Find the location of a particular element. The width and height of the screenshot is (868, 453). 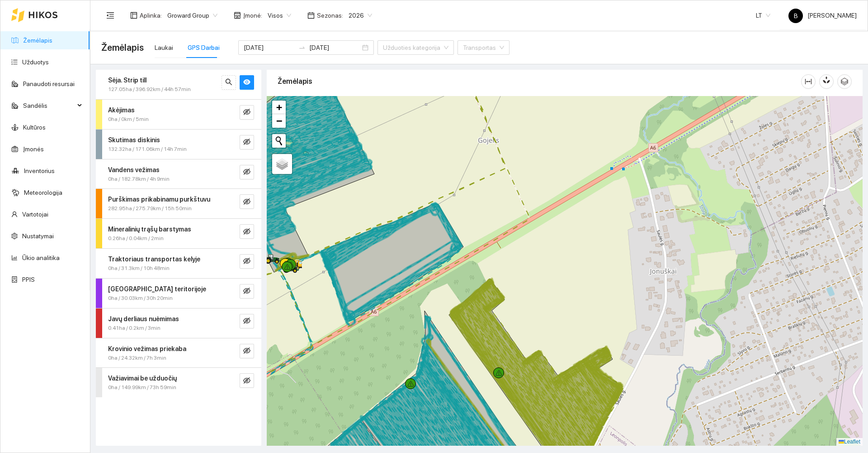

div: Purškimas prikabinamu purkštuvu282.95ha / 275.79km / 15h 50mineye-invisible is located at coordinates (178, 203).